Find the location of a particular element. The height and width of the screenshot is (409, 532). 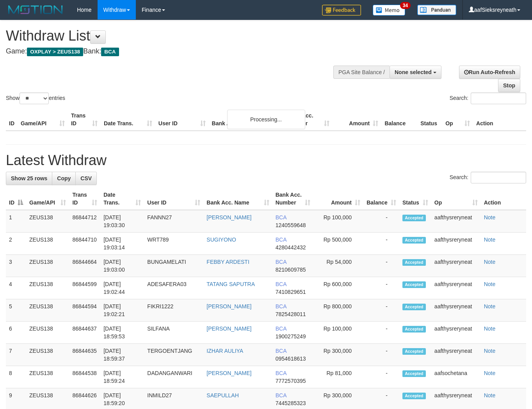

a: FEBBY ARDESTI is located at coordinates (228, 261).